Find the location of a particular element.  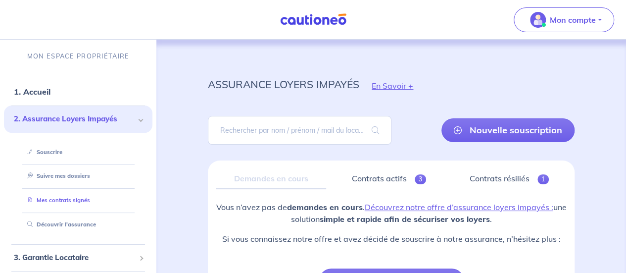

div: 2. Assurance Loyers Impayés is located at coordinates (78, 119).